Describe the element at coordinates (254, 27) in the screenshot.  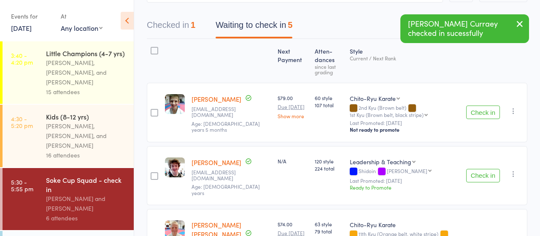
I see `button: Waiting to check in5` at that location.